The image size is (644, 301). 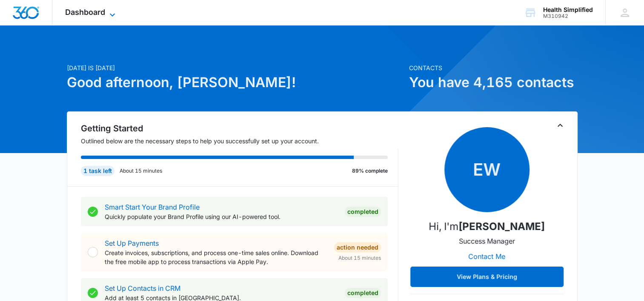 What do you see at coordinates (97, 171) in the screenshot?
I see `div: 1 task left` at bounding box center [97, 171].